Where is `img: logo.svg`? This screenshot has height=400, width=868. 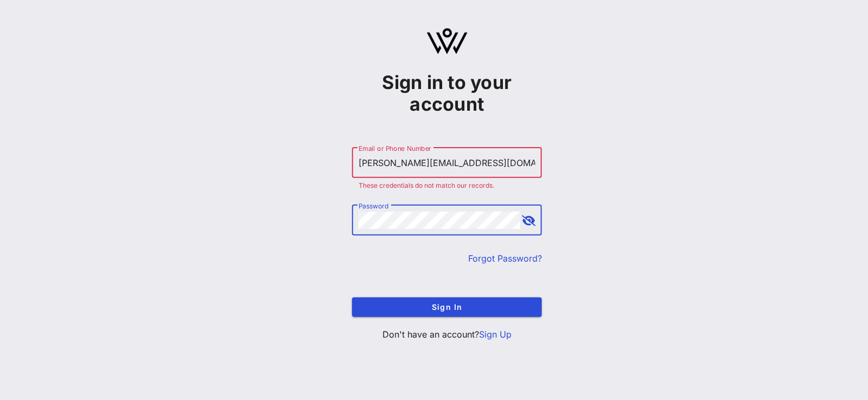
img: logo.svg is located at coordinates (447, 41).